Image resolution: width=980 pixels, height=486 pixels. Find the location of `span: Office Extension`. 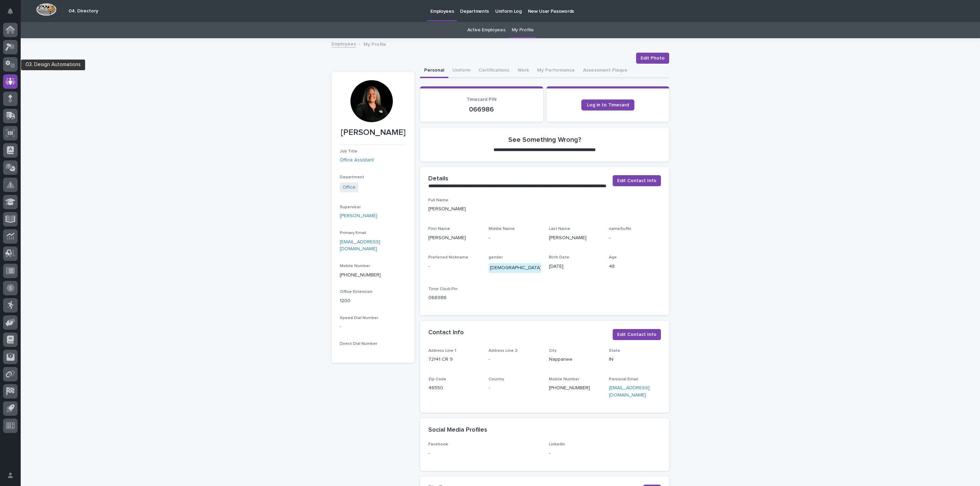

span: Office Extension is located at coordinates (356, 292).